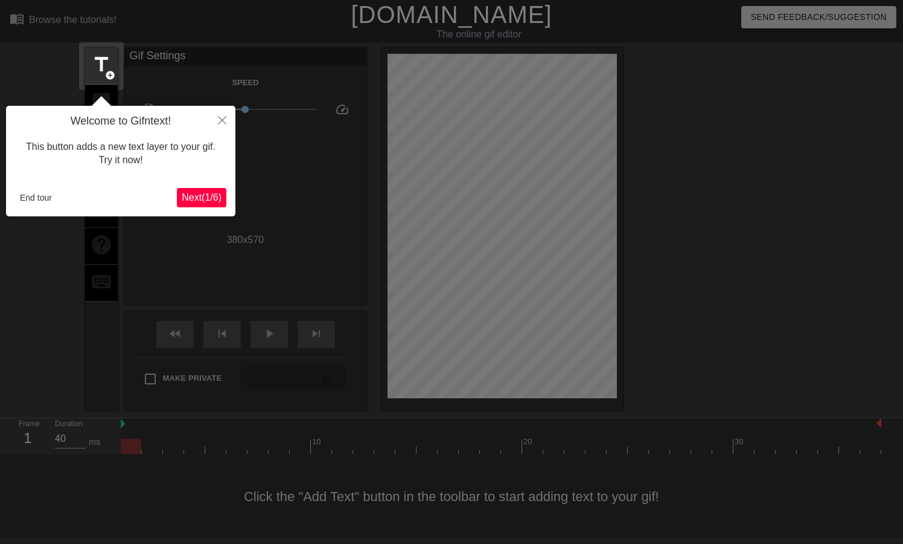 The height and width of the screenshot is (544, 903). Describe the element at coordinates (121, 153) in the screenshot. I see `div: This button adds a new text layer to your gif. Try it now!` at that location.